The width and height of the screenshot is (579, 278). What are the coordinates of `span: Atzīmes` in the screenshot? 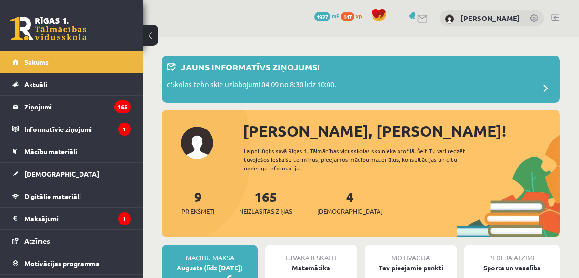 It's located at (37, 241).